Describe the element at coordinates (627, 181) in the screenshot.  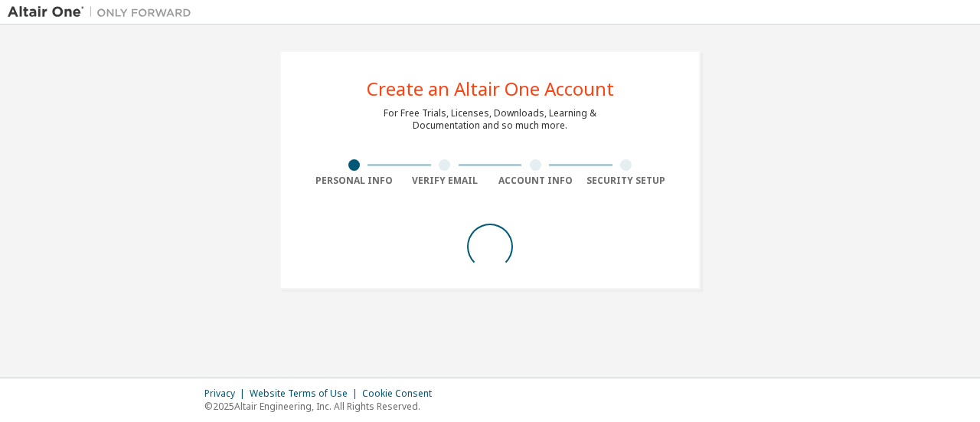
I see `div: Security Setup` at that location.